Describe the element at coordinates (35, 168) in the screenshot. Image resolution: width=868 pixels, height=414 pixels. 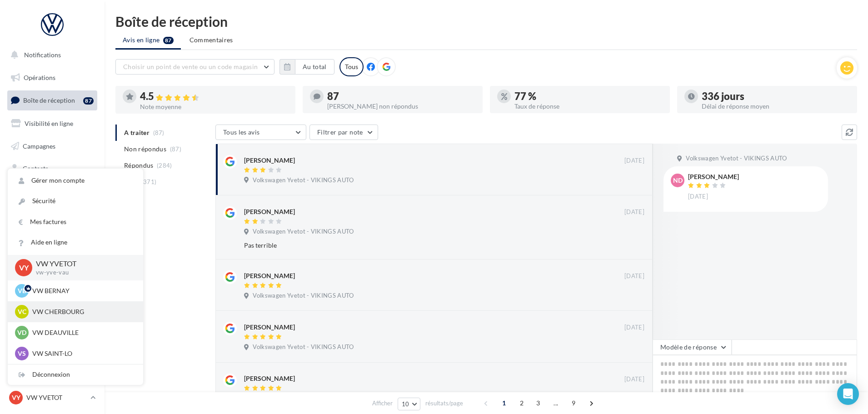
I see `span: Contacts` at that location.